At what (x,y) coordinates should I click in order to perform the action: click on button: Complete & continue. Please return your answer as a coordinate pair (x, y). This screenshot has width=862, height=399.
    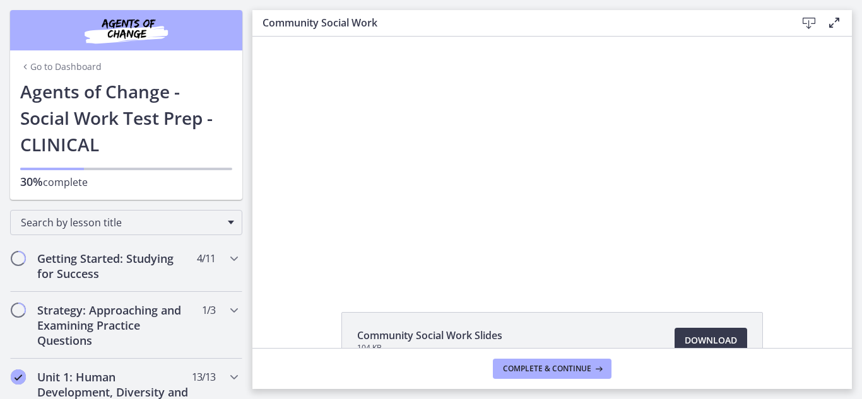
    Looking at the image, I should click on (552, 369).